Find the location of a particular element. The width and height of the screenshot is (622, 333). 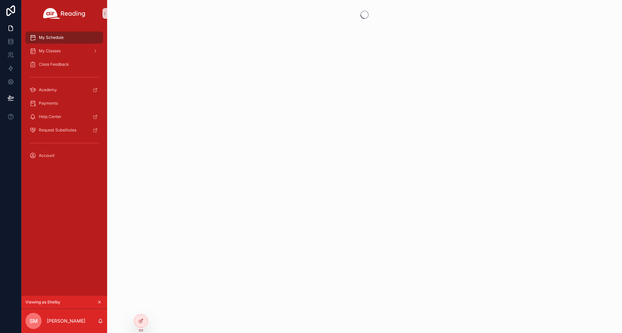

span: My Classes is located at coordinates (50, 51).